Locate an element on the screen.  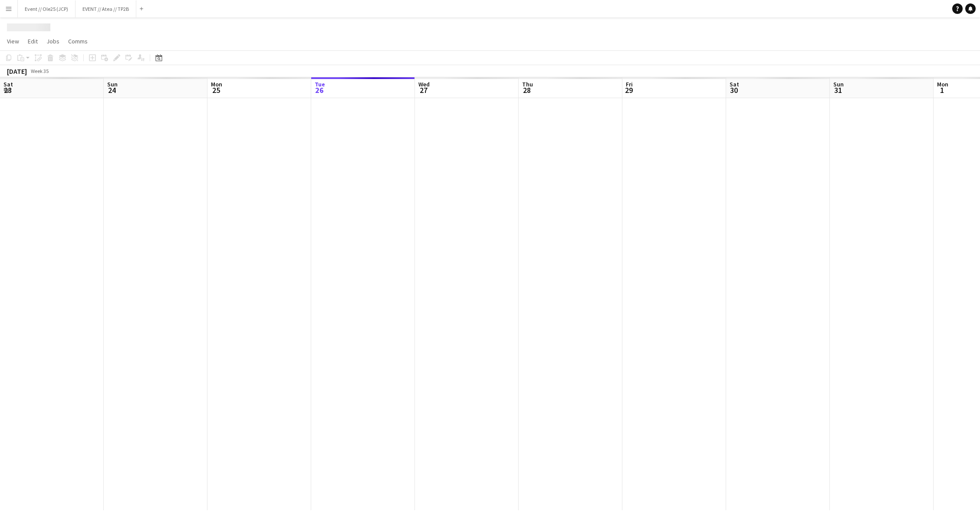
span: Tue is located at coordinates (320, 84).